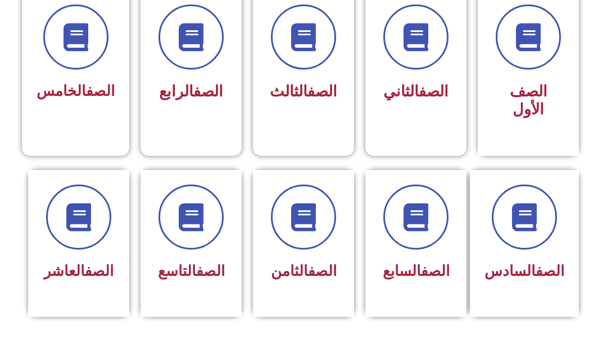 The image size is (607, 364). Describe the element at coordinates (191, 271) in the screenshot. I see `span: التاسع` at that location.